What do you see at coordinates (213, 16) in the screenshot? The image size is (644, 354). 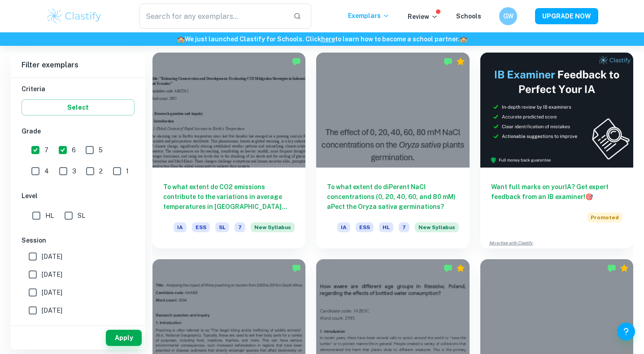 I see `input: Search for any exemplars...` at bounding box center [213, 16].